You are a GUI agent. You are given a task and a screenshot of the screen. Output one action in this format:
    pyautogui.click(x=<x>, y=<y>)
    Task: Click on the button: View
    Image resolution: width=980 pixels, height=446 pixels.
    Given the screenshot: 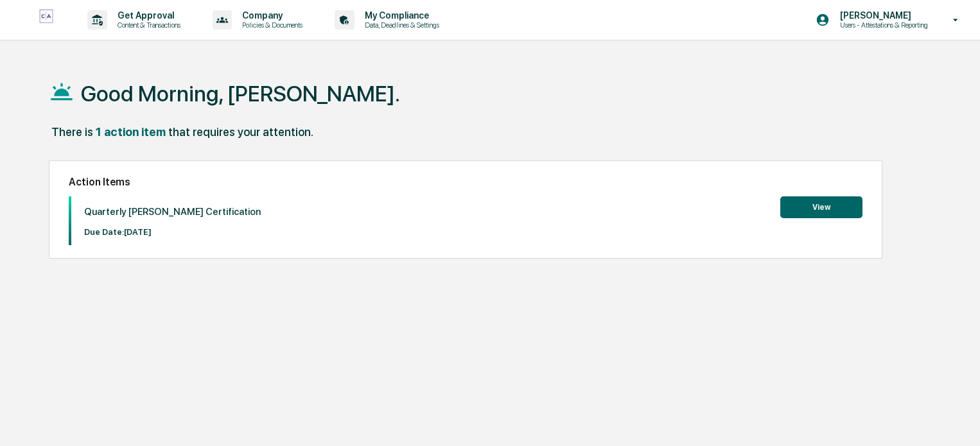 What is the action you would take?
    pyautogui.click(x=821, y=207)
    